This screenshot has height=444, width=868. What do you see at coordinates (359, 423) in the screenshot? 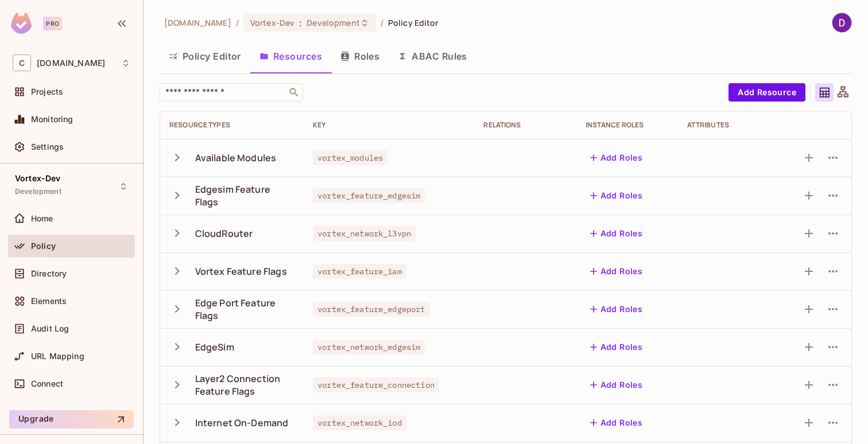
I see `span: vortex_network_iod` at bounding box center [359, 423].